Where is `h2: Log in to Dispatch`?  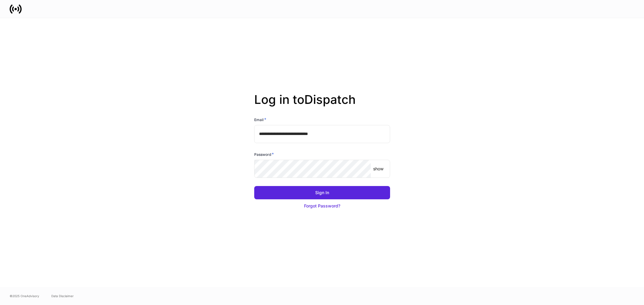 h2: Log in to Dispatch is located at coordinates (322, 105).